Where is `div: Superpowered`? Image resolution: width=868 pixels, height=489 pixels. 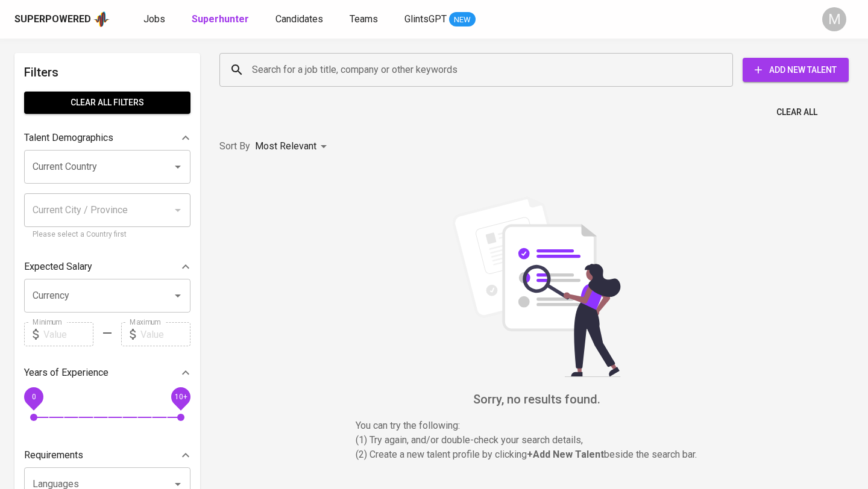 div: Superpowered is located at coordinates (52, 19).